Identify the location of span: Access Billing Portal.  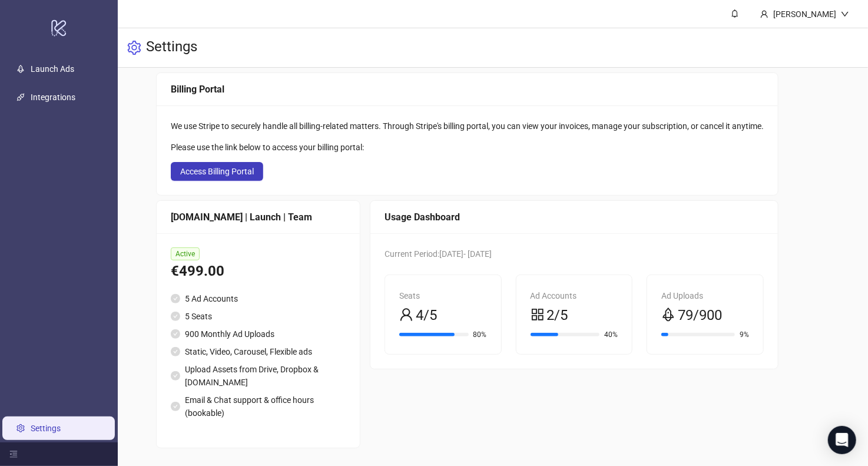
(217, 171).